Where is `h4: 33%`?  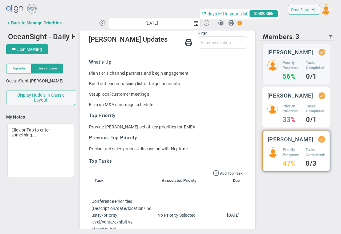 h4: 33% is located at coordinates (292, 120).